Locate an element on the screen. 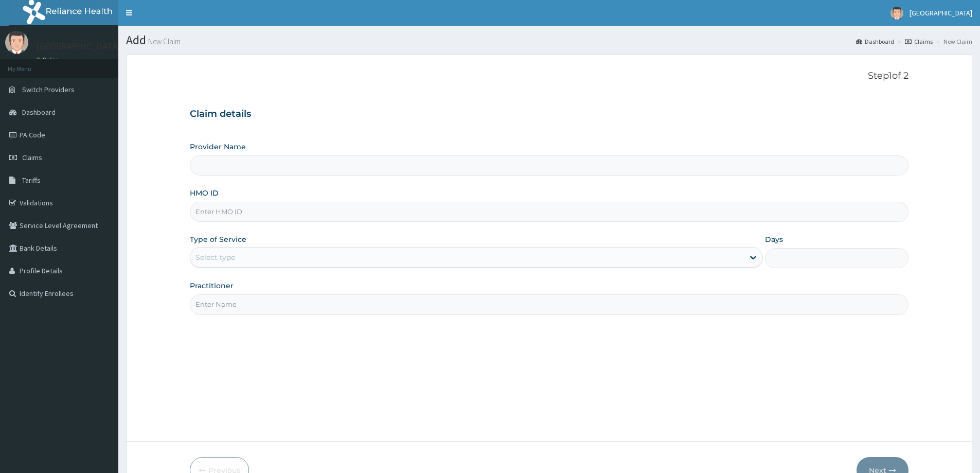 The width and height of the screenshot is (980, 473). span: Switch Providers is located at coordinates (48, 90).